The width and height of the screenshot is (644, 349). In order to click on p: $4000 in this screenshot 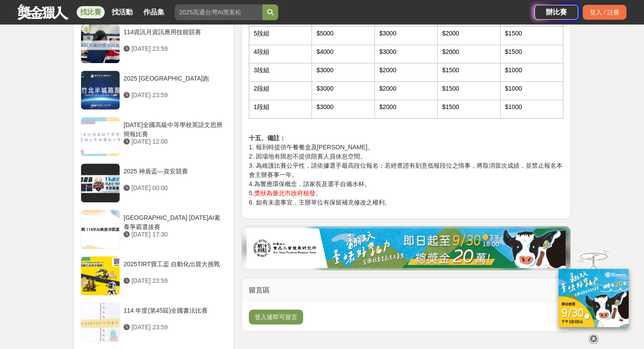, I will do `click(343, 52)`.